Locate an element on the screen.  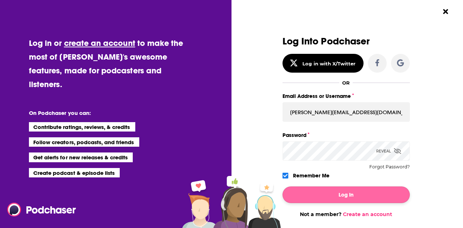
button: Log In is located at coordinates (346, 195).